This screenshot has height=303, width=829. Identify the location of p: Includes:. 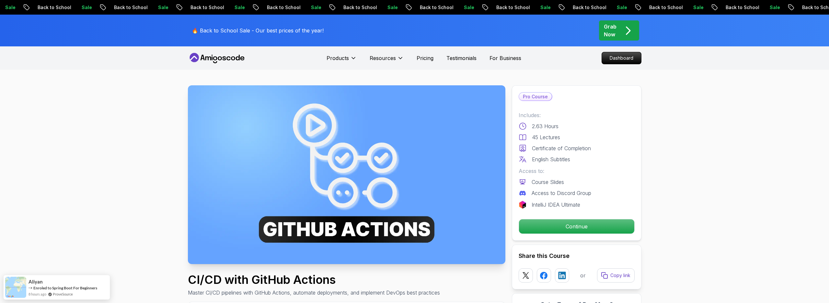
(577, 115).